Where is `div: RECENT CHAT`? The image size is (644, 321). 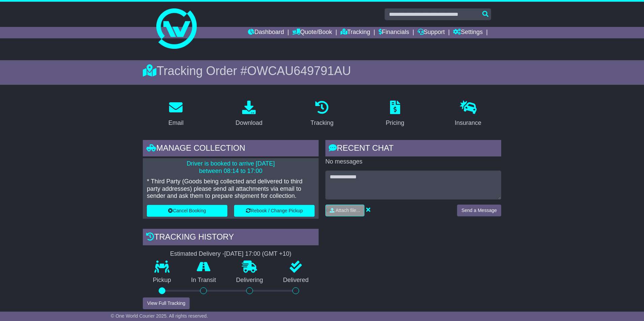 div: RECENT CHAT is located at coordinates (413, 149).